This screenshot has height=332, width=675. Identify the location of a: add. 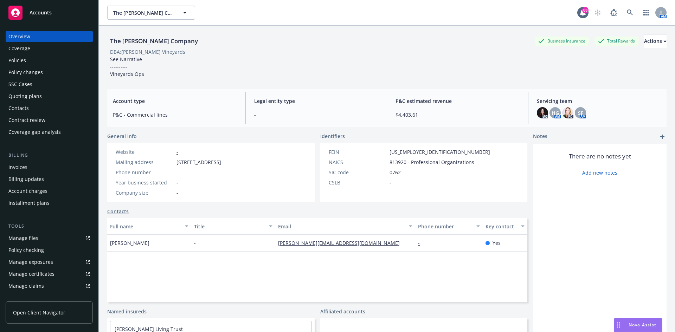
(663, 137).